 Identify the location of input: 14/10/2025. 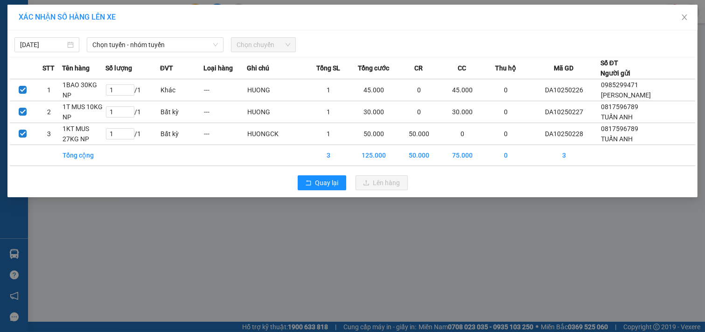
(42, 45).